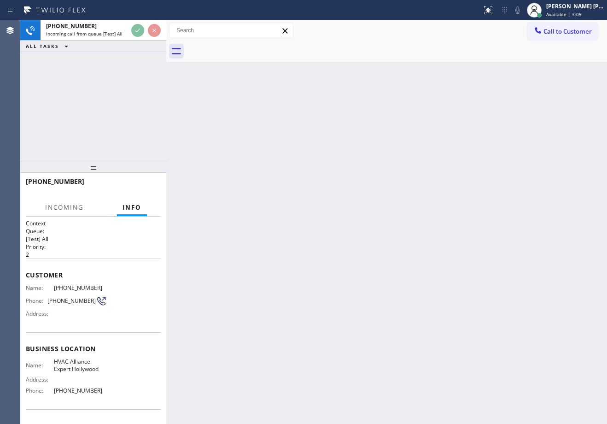  Describe the element at coordinates (93, 239) in the screenshot. I see `p: [Test] All` at that location.